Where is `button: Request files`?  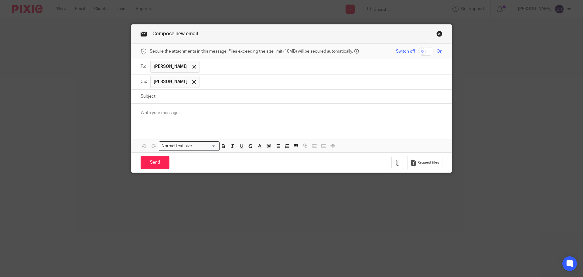
button: Request files is located at coordinates (425, 162).